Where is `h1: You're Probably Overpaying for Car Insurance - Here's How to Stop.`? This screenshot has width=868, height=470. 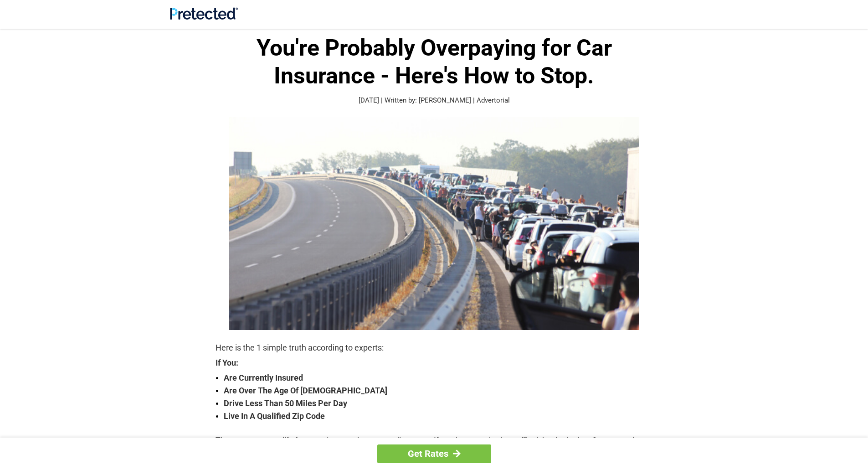
h1: You're Probably Overpaying for Car Insurance - Here's How to Stop. is located at coordinates (434, 62).